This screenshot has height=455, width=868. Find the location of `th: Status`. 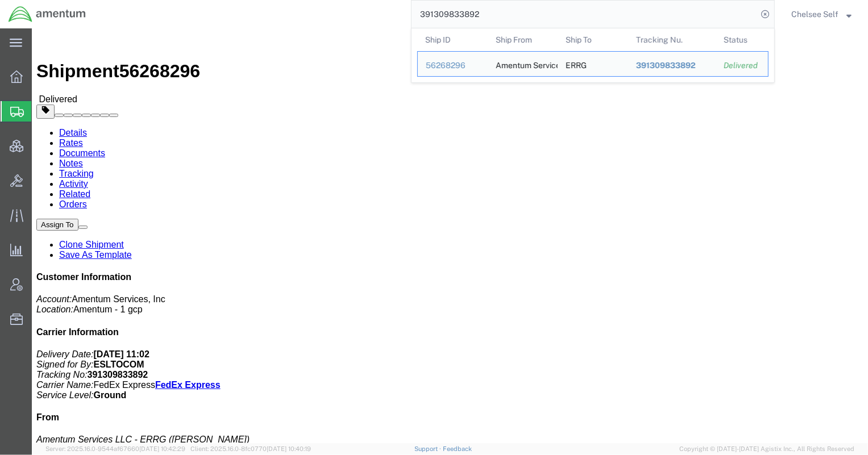

th: Status is located at coordinates (742, 40).